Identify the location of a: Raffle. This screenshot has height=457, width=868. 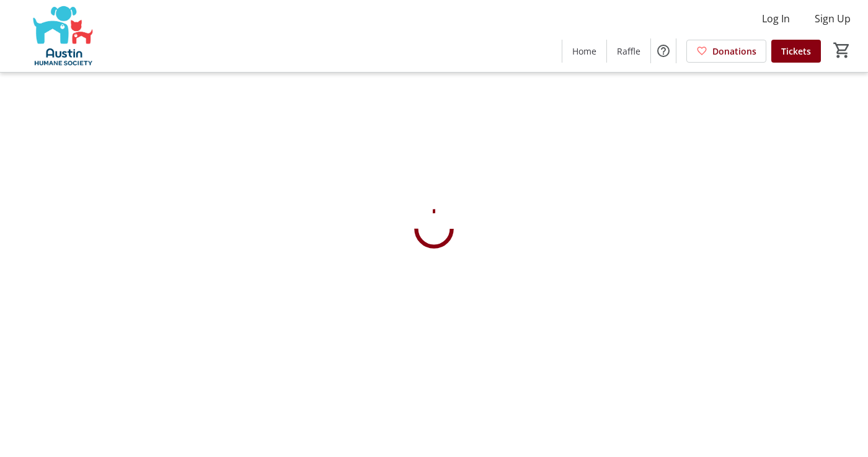
(629, 51).